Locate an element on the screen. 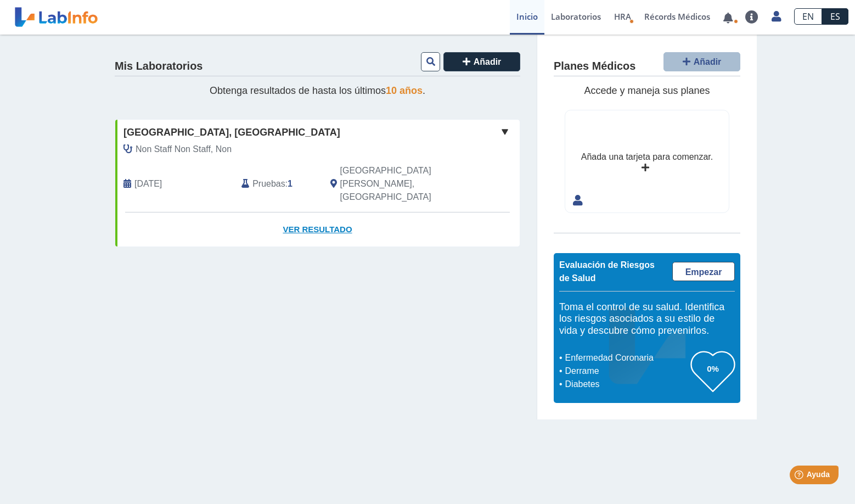 The height and width of the screenshot is (504, 855). div: Añada una tarjeta para comenzar. is located at coordinates (647, 157).